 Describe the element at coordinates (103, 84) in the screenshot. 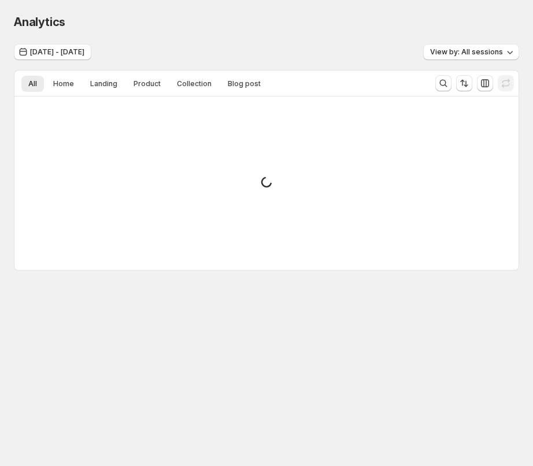

I see `span: Landing` at that location.